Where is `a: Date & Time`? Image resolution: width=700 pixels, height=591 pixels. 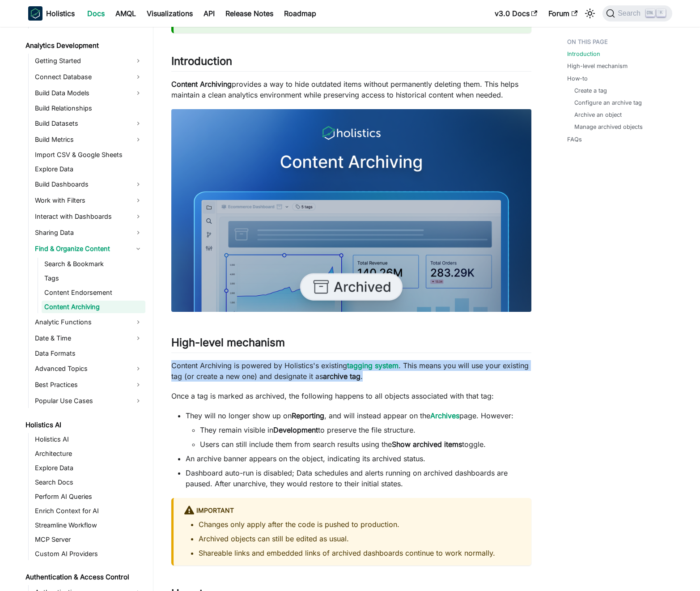
a: Date & Time is located at coordinates (89, 338).